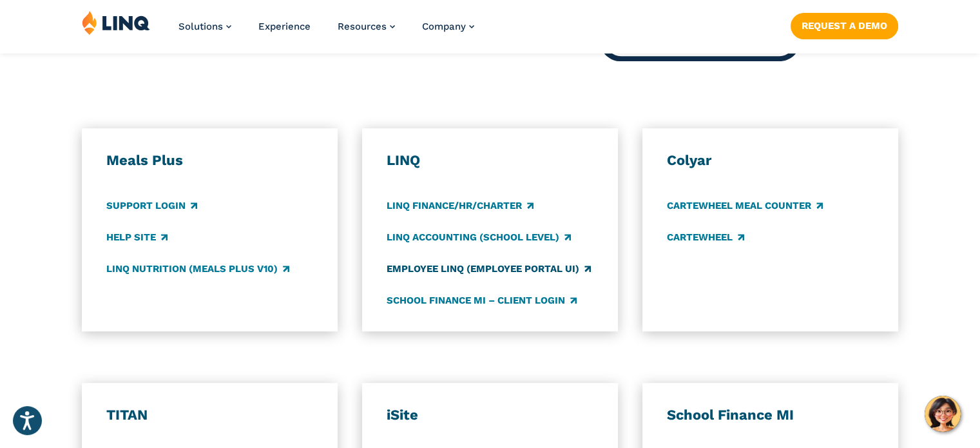 The width and height of the screenshot is (980, 448). Describe the element at coordinates (448, 26) in the screenshot. I see `a: Company` at that location.